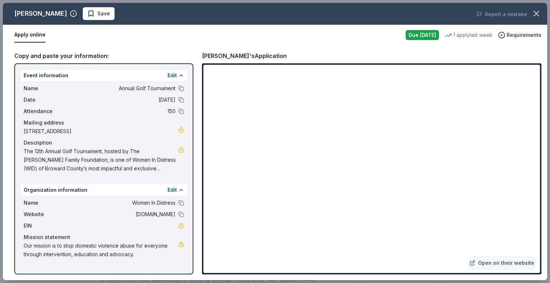 This screenshot has width=550, height=283. I want to click on div: Organization information, so click(104, 190).